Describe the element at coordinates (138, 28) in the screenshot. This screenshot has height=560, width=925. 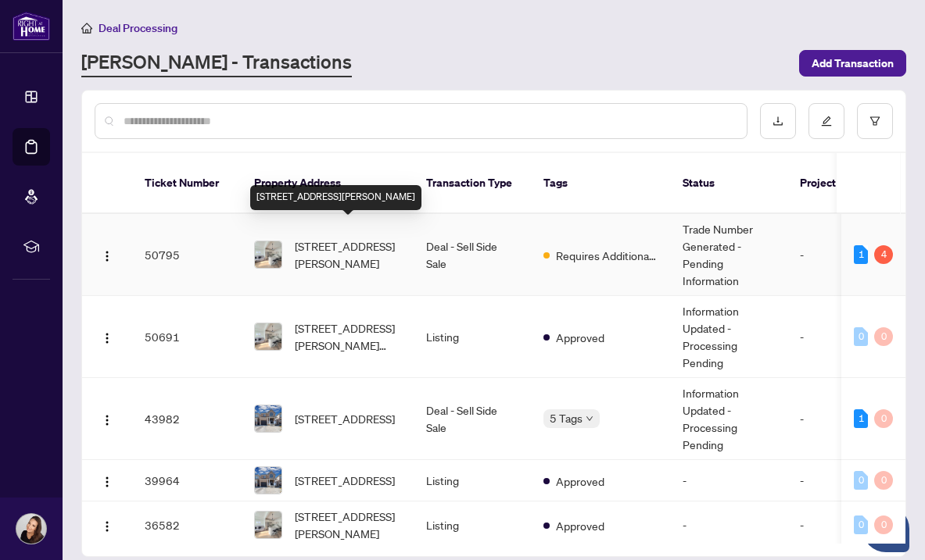
I see `span: Deal Processing` at that location.